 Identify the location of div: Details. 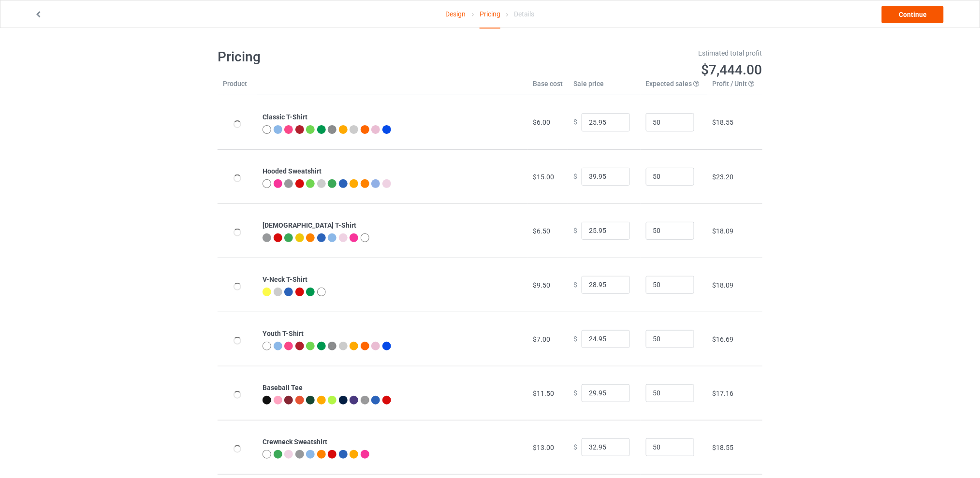
(524, 14).